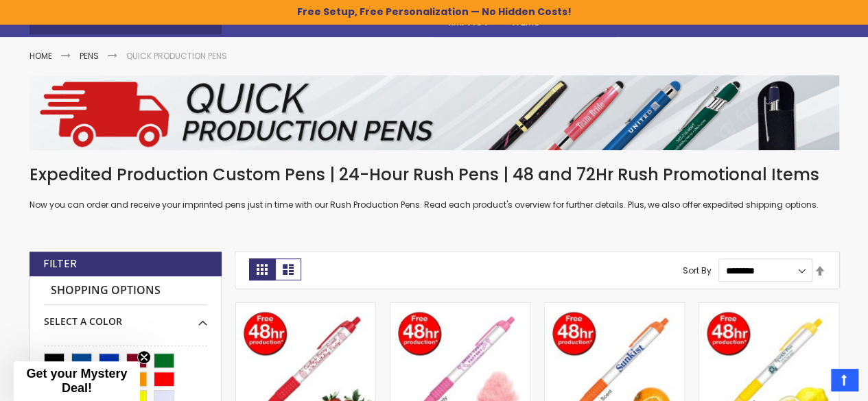 The image size is (868, 401). Describe the element at coordinates (126, 291) in the screenshot. I see `strong: Shopping Options` at that location.